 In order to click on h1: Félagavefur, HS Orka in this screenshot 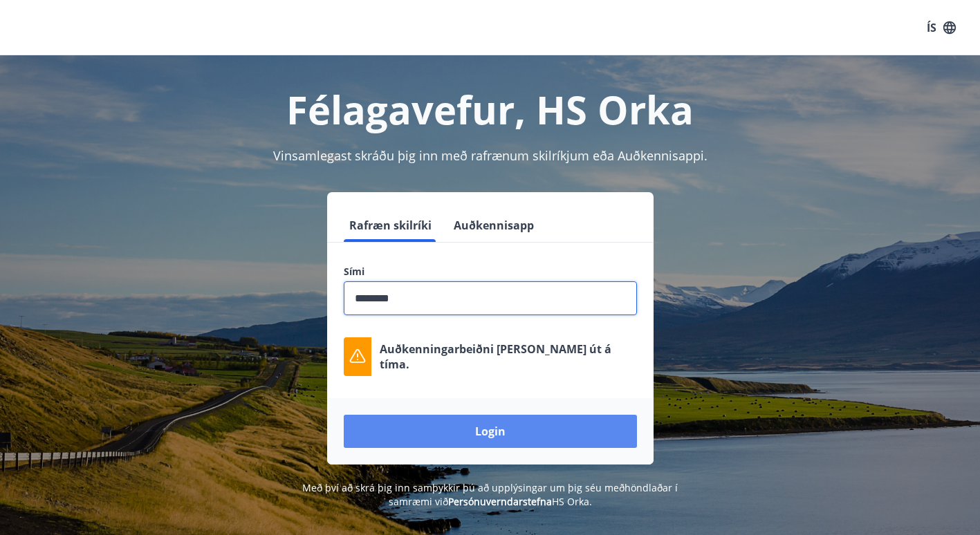, I will do `click(490, 109)`.